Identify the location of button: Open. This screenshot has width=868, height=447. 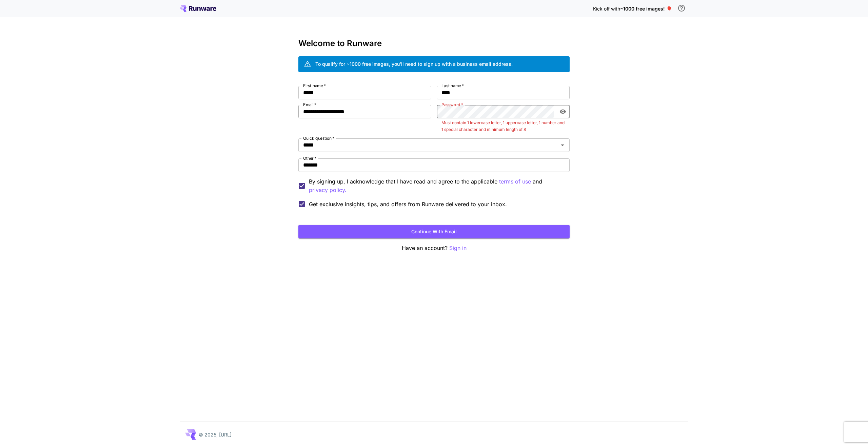
(563, 145).